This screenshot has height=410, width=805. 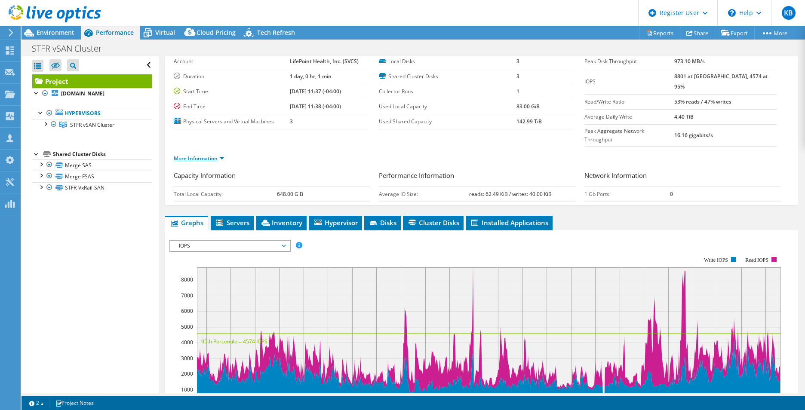 I want to click on h3: Performance Information, so click(x=477, y=176).